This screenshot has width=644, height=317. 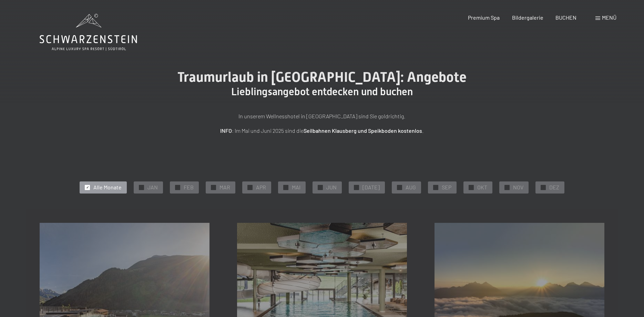 I want to click on span: Menü, so click(x=609, y=17).